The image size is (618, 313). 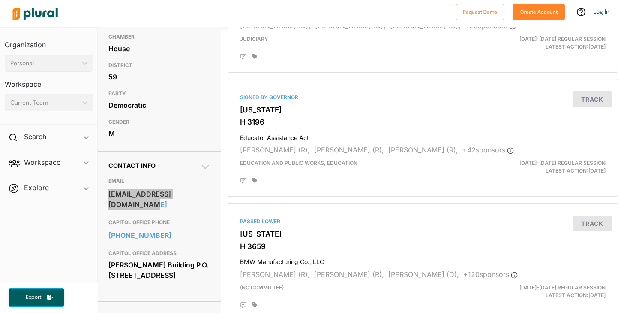 I want to click on span: + 120 sponsor s, so click(x=490, y=274).